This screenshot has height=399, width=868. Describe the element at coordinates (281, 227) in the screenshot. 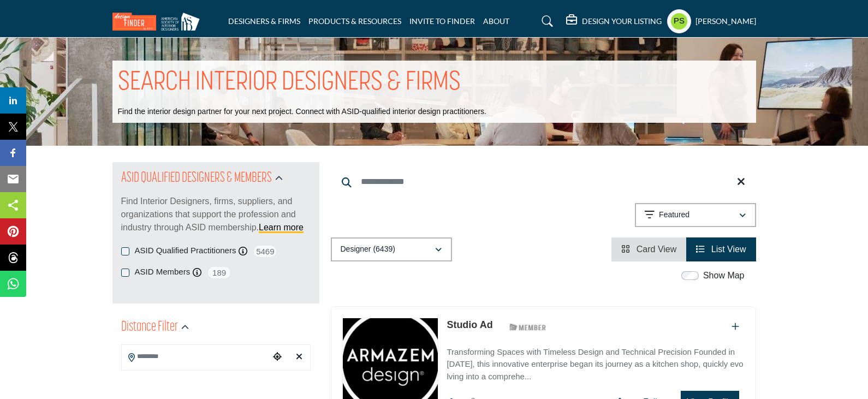

I see `a: Learn more` at that location.